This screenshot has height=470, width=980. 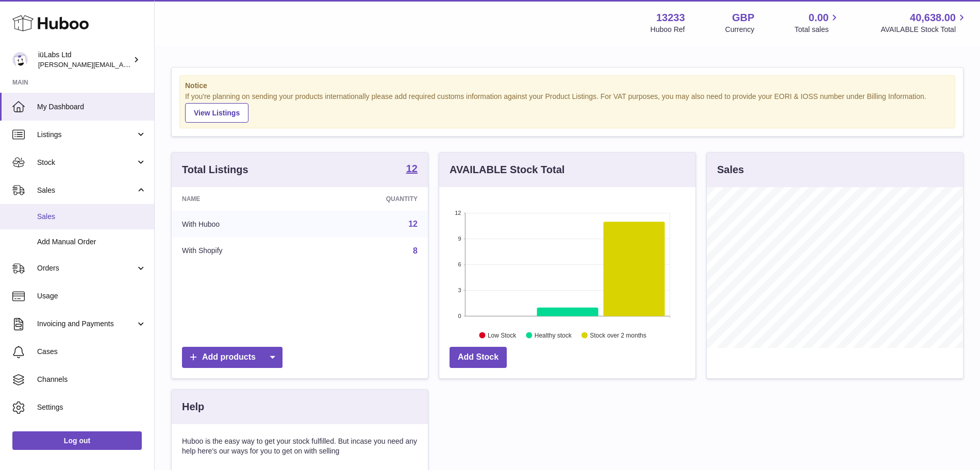 What do you see at coordinates (86, 162) in the screenshot?
I see `span: Stock` at bounding box center [86, 162].